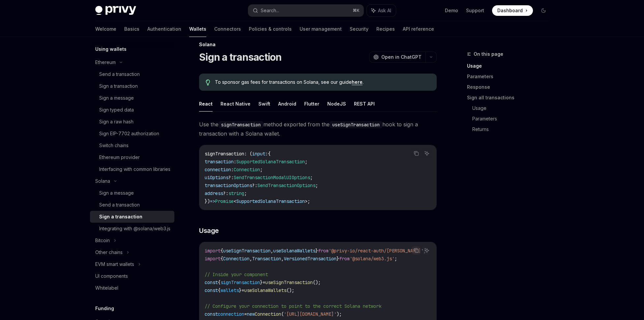 The height and width of the screenshot is (320, 644). What do you see at coordinates (111, 276) in the screenshot?
I see `div: UI components` at bounding box center [111, 276].